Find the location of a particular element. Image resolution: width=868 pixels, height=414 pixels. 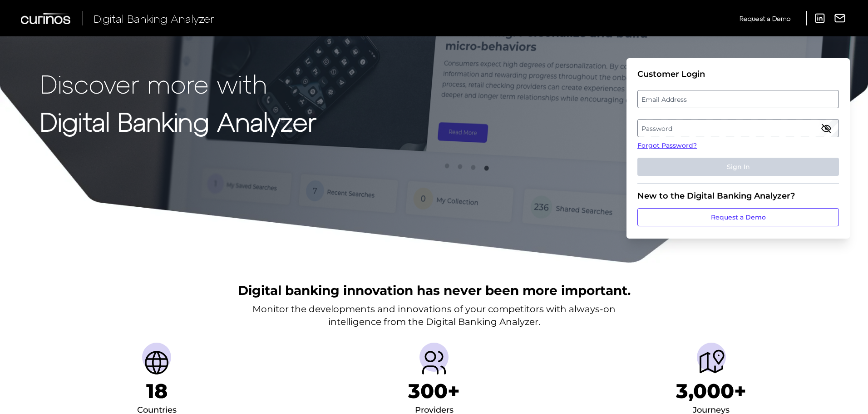

img: Countries is located at coordinates (156, 363).